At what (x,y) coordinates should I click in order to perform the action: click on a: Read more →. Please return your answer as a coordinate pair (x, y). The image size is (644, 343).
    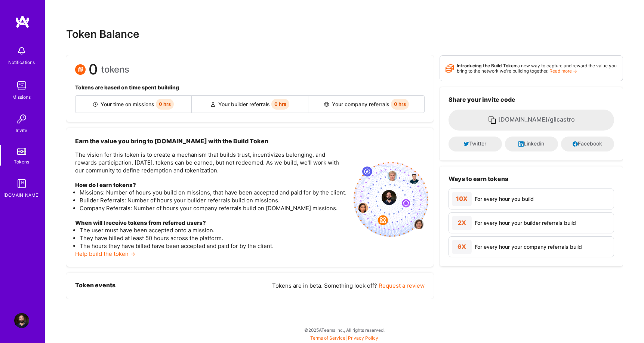
    Looking at the image, I should click on (563, 71).